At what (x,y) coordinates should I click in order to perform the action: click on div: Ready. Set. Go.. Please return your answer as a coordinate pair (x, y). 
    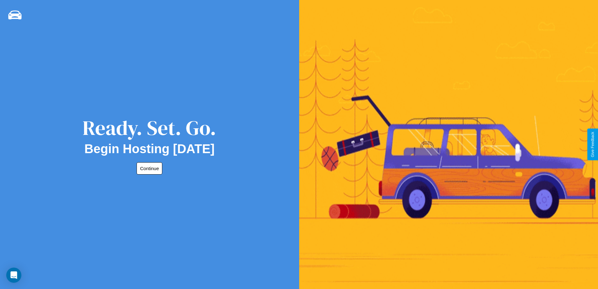
    Looking at the image, I should click on (149, 127).